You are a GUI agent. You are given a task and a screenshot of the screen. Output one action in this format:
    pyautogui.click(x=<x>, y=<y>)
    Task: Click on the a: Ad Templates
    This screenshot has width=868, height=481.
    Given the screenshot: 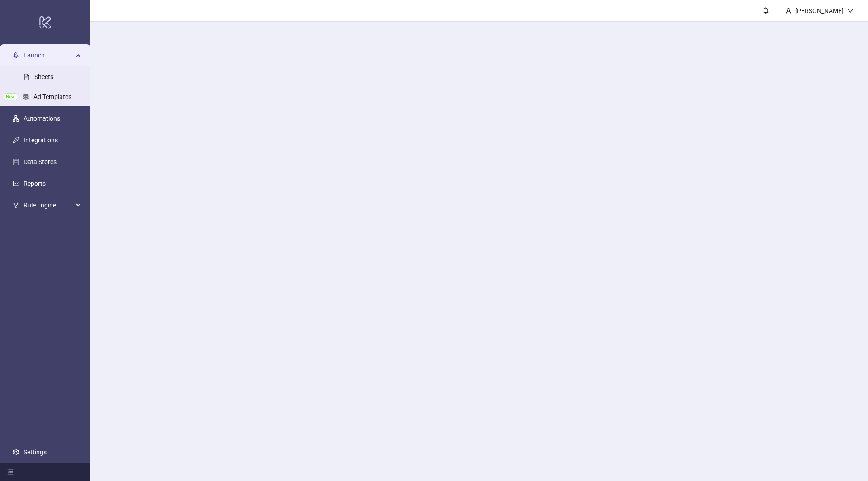 What is the action you would take?
    pyautogui.click(x=53, y=97)
    